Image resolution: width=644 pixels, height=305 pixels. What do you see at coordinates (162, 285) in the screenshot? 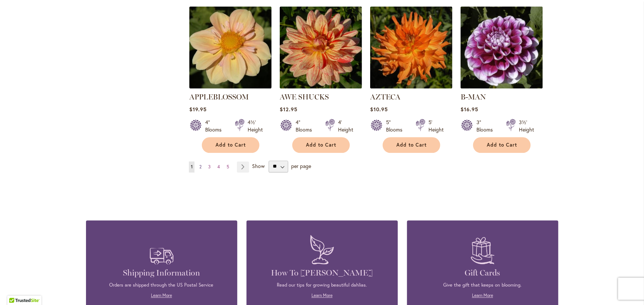
I see `p: Orders are shipped through the US Postal Service` at bounding box center [162, 285].